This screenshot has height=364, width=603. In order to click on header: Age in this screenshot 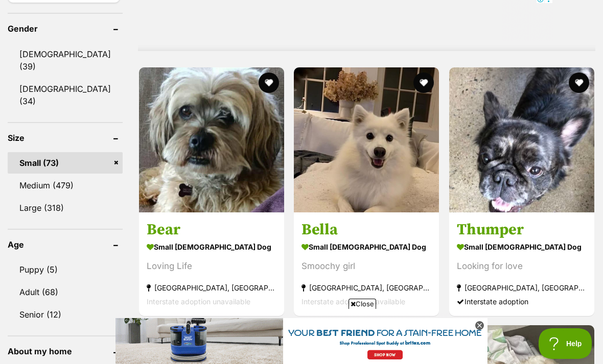, I will do `click(65, 245)`.